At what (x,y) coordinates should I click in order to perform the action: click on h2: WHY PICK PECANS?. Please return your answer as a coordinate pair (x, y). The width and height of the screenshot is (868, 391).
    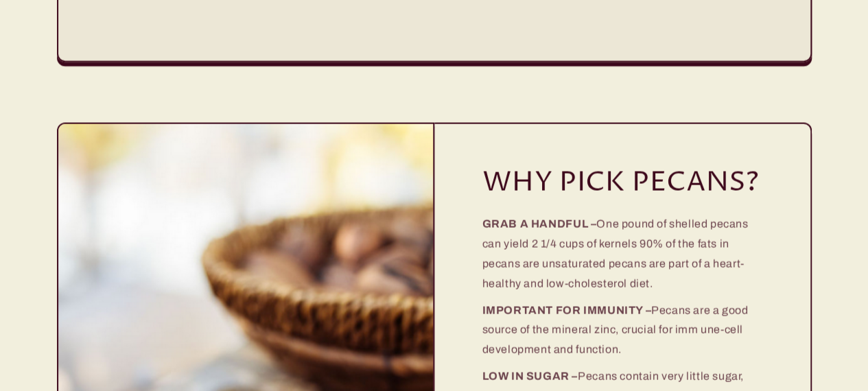
    Looking at the image, I should click on (620, 183).